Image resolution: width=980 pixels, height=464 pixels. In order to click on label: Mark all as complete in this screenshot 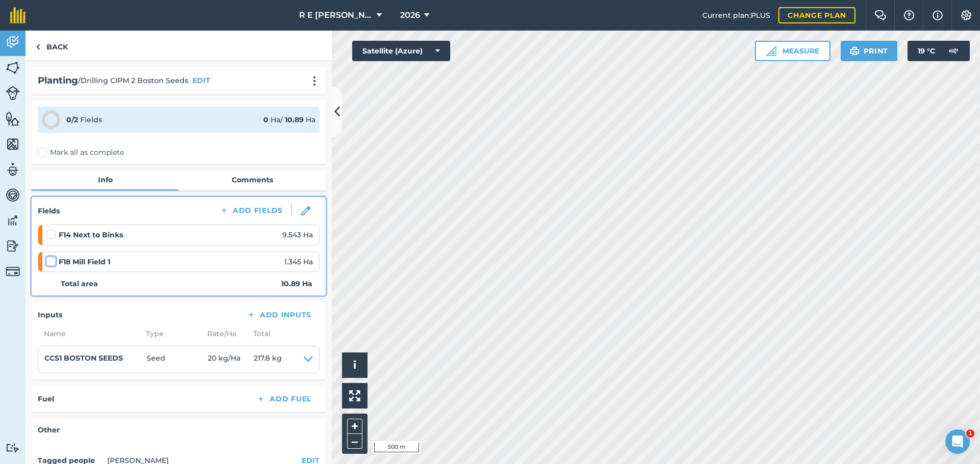, I will do `click(80, 153)`.